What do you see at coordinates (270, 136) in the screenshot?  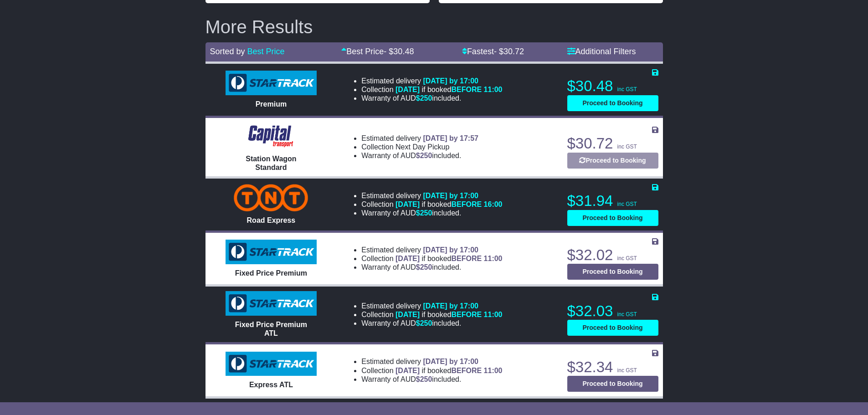 I see `img: CapitalTransport: Station Wagon Standard` at bounding box center [270, 136].